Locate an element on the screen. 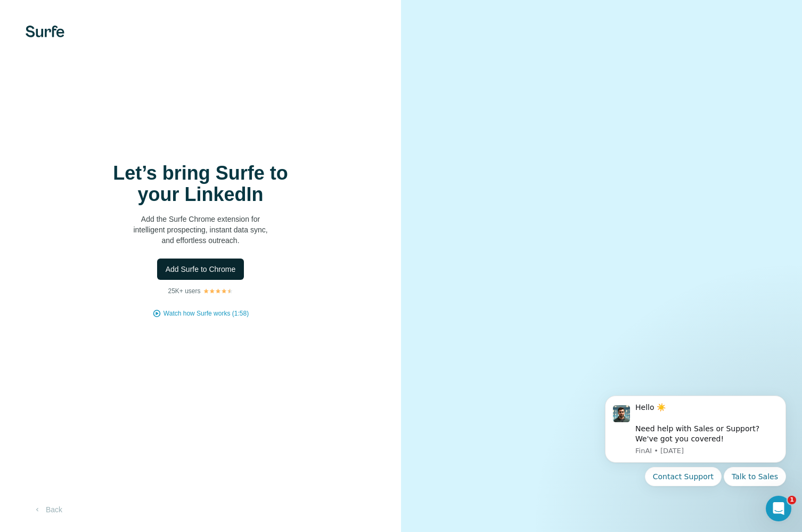 The height and width of the screenshot is (532, 802). img: Surfe's logo is located at coordinates (45, 31).